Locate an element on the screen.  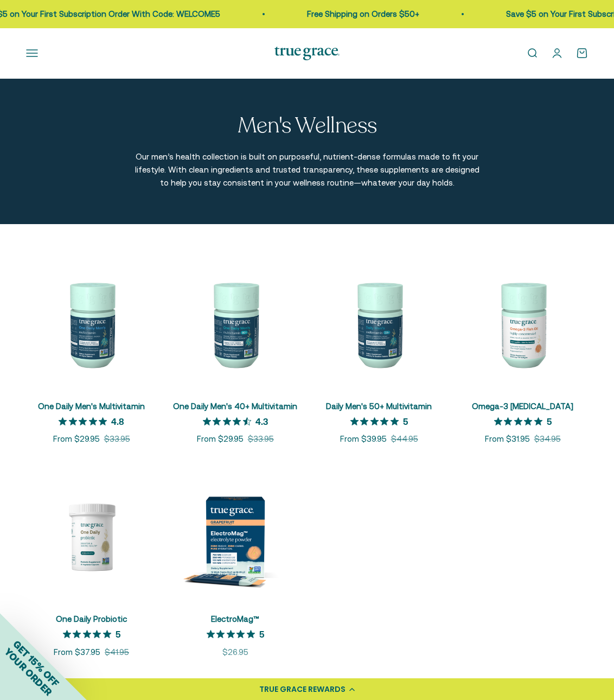
compare-at-price: $41.95 is located at coordinates (117, 652).